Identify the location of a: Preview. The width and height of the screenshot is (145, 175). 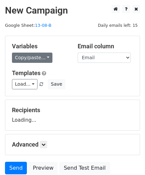
(43, 168).